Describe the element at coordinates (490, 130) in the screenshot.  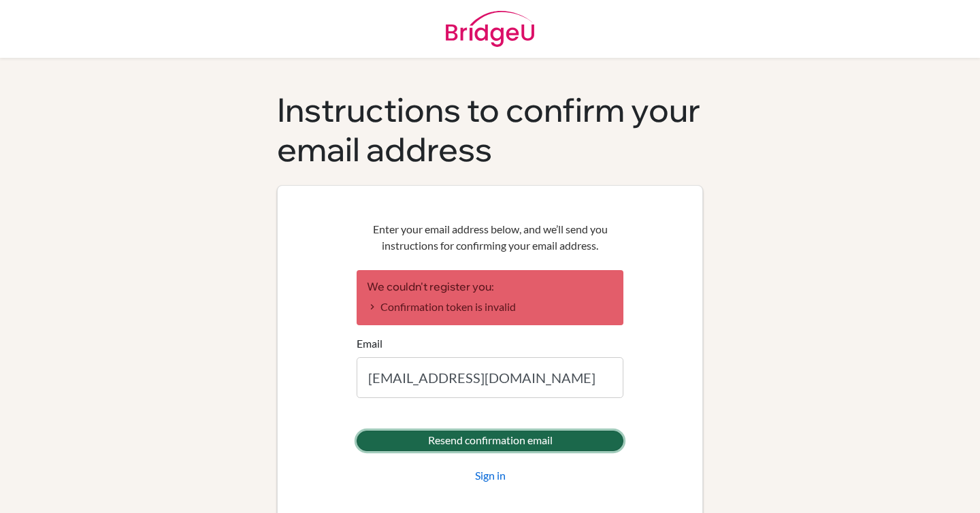
I see `h1: Instructions to confirm your email address` at that location.